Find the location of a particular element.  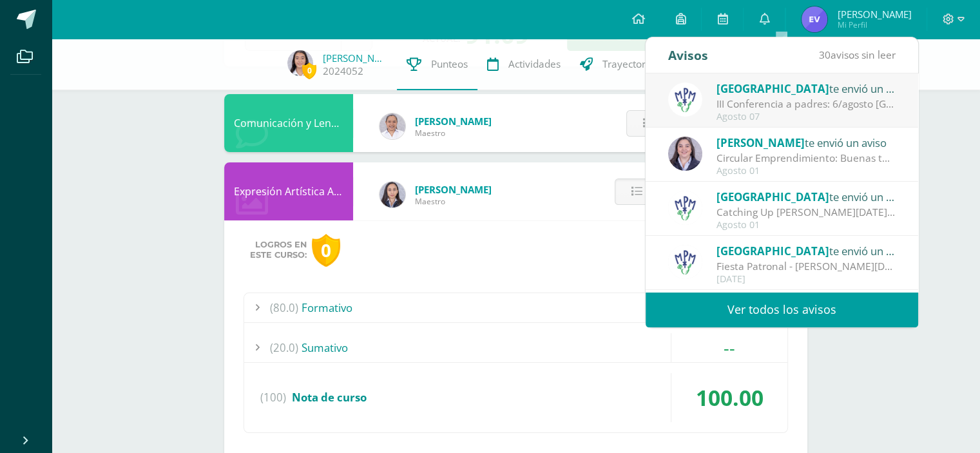

span: 0 is located at coordinates (309, 70).